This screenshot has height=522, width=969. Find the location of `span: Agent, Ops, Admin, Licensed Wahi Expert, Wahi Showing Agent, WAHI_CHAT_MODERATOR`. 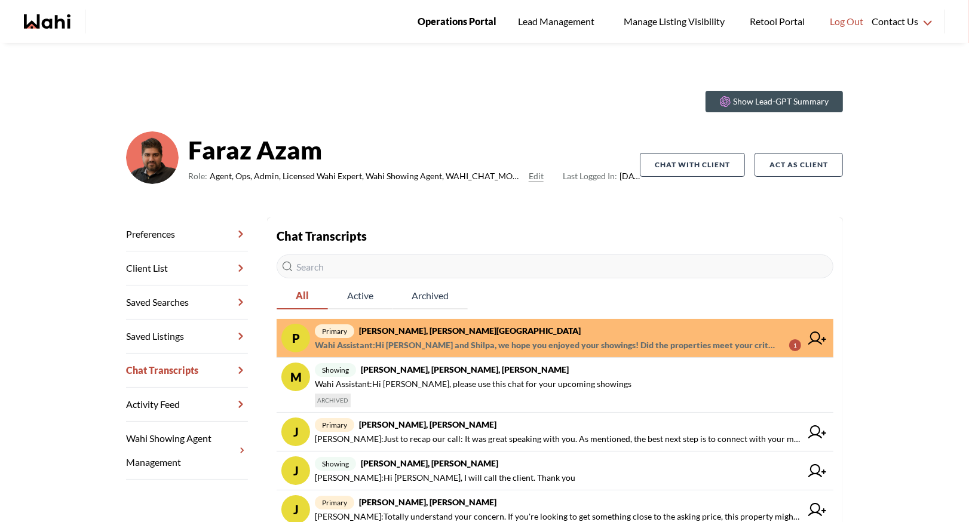

span: Agent, Ops, Admin, Licensed Wahi Expert, Wahi Showing Agent, WAHI_CHAT_MODERATOR is located at coordinates (367, 176).